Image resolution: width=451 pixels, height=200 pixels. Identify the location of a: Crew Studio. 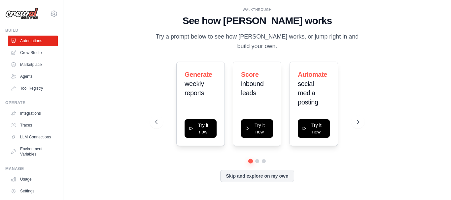
(33, 53).